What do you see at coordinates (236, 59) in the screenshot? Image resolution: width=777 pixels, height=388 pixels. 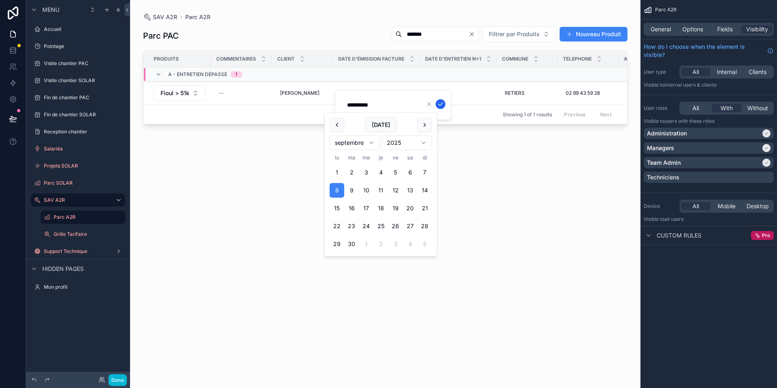 I see `span: Commentaires` at bounding box center [236, 59].